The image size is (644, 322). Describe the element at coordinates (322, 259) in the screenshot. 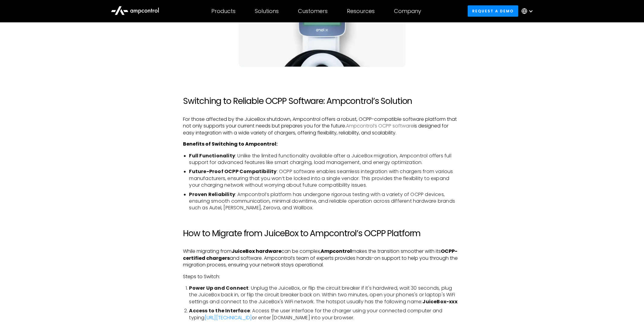

I see `p: While migrating from can be complex, makes the transition smoother with its and software. Ampcont...` at that location.